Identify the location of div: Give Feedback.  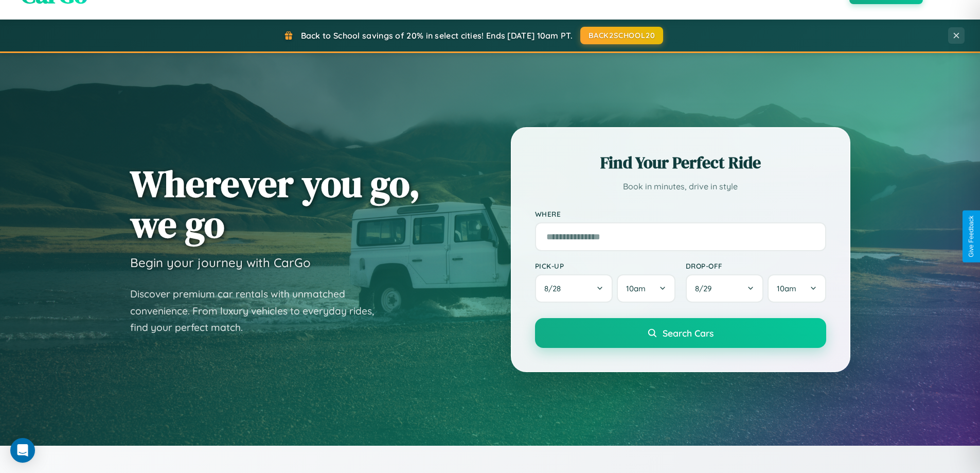
(971, 236).